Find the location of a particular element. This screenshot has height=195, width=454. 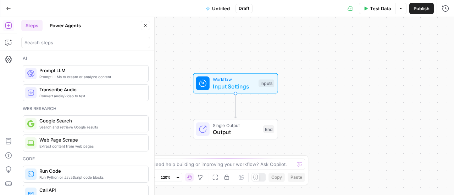

button: Publish is located at coordinates (421, 9).